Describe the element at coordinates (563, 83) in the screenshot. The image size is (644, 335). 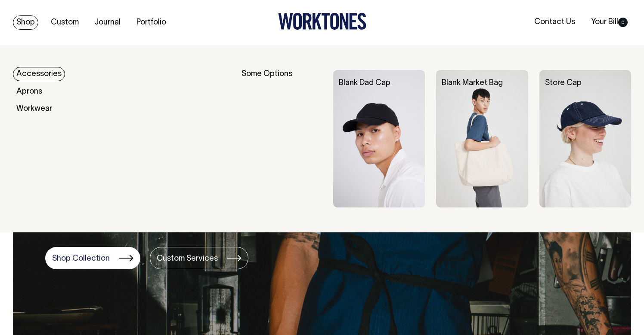
I see `a: Store Cap` at that location.